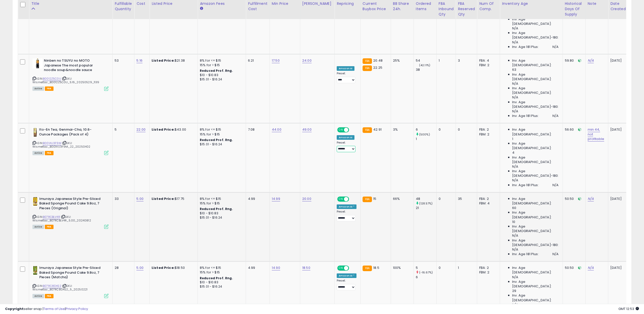  I want to click on div: Current Buybox Price, so click(375, 6).